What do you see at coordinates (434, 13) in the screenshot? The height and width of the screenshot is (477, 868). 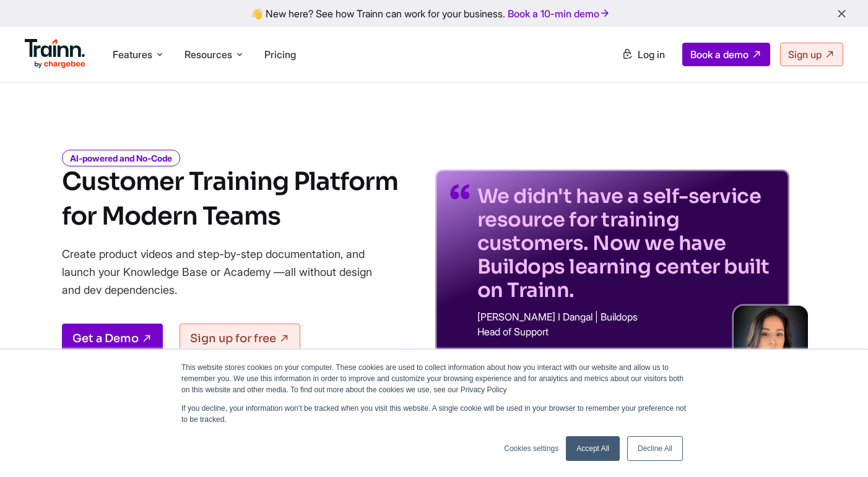 I see `div: 👋 New here? See how Trainn can work for your business.` at bounding box center [434, 13].